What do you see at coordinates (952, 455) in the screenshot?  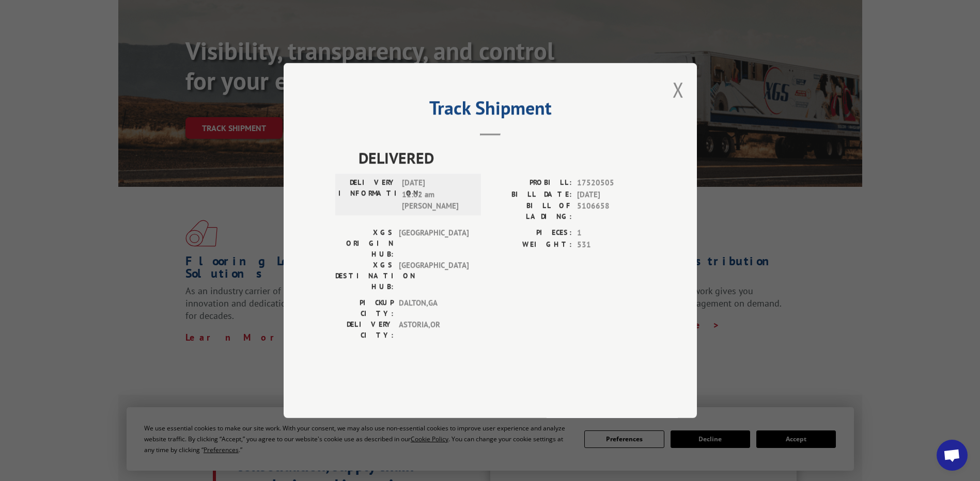 I see `div: Open chat` at bounding box center [952, 455].